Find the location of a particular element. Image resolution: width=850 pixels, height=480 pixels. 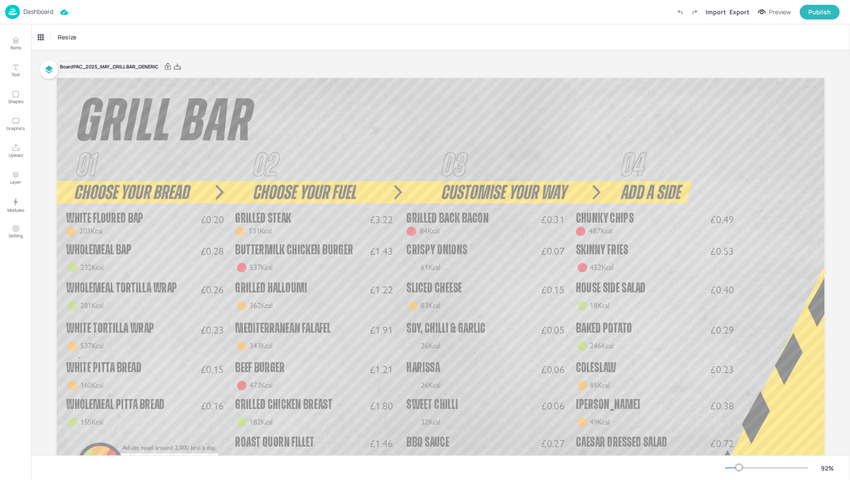

span: Wholemeal Pitta Bread is located at coordinates (115, 405).